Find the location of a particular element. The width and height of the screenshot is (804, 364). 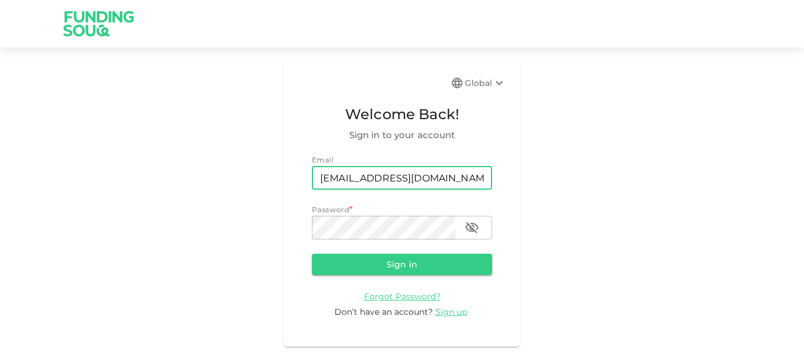

span: Don’t have an account? is located at coordinates (384, 312).